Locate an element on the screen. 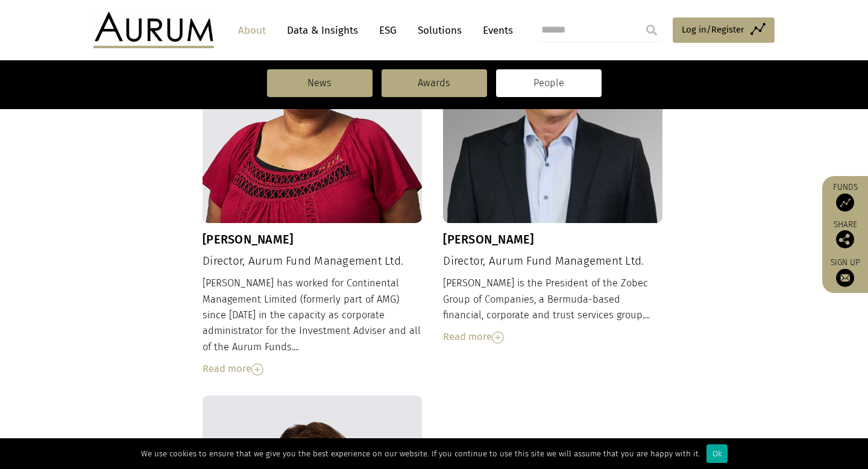 Image resolution: width=868 pixels, height=469 pixels. img: Access Funds is located at coordinates (845, 203).